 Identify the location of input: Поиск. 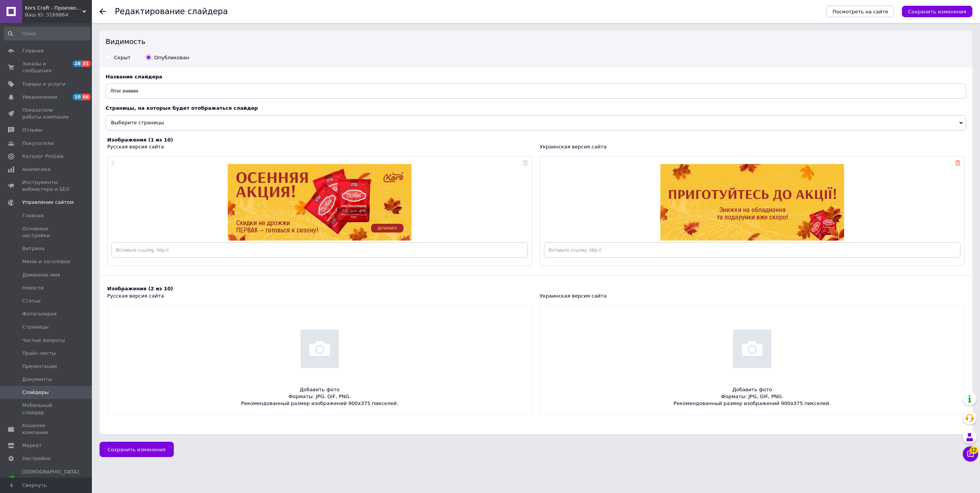
(47, 33).